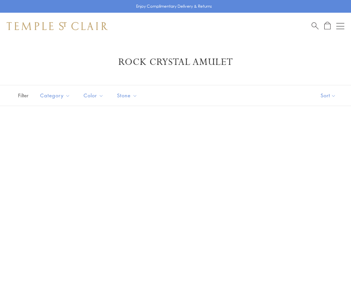  Describe the element at coordinates (57, 26) in the screenshot. I see `img: Temple St. Clair` at that location.